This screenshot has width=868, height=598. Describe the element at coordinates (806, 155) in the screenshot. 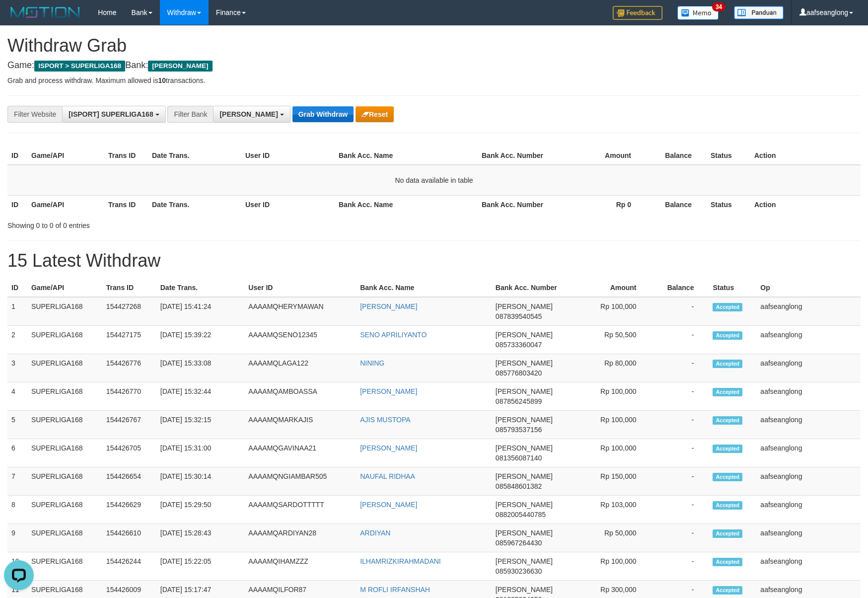

I see `th: Action` at that location.